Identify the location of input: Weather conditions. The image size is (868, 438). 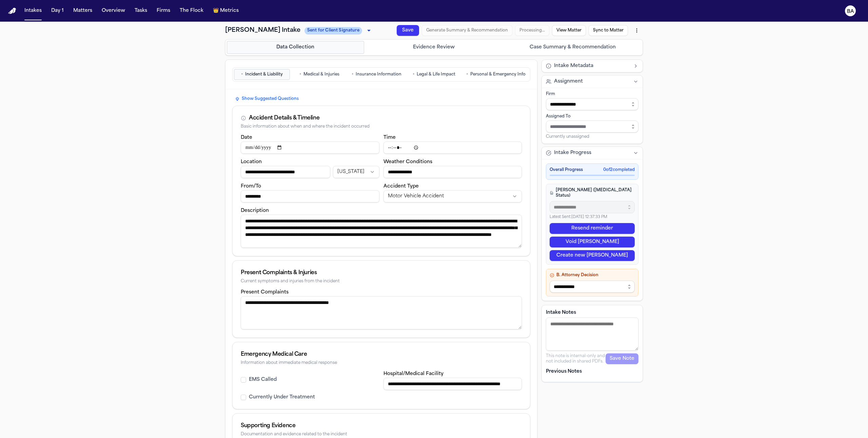
(453, 172).